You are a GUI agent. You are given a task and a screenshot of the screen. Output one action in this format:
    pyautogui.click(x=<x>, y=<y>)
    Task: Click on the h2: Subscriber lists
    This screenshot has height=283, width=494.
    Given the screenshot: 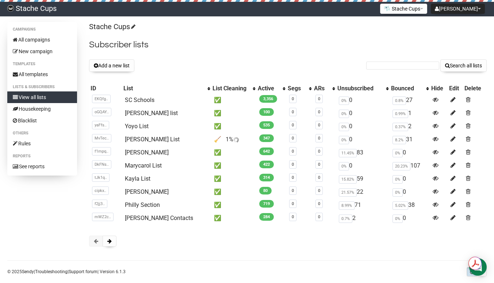 What is the action you would take?
    pyautogui.click(x=287, y=45)
    